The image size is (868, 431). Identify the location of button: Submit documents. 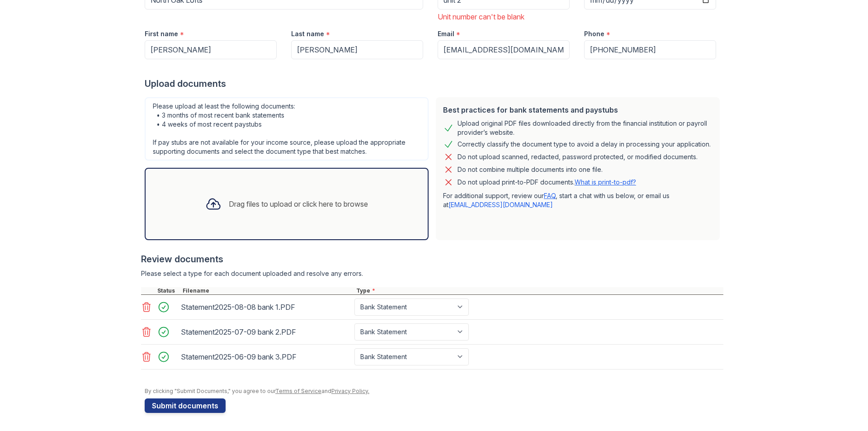
(185, 405).